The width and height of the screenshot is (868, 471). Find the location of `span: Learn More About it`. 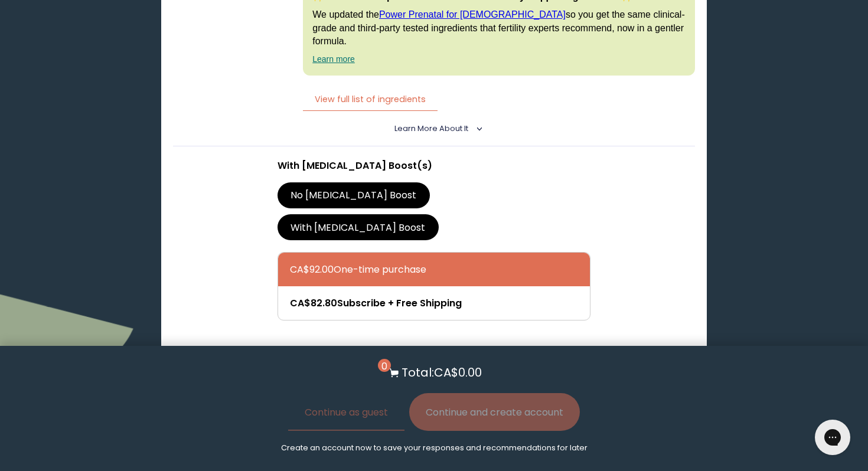

span: Learn More About it is located at coordinates (431, 128).